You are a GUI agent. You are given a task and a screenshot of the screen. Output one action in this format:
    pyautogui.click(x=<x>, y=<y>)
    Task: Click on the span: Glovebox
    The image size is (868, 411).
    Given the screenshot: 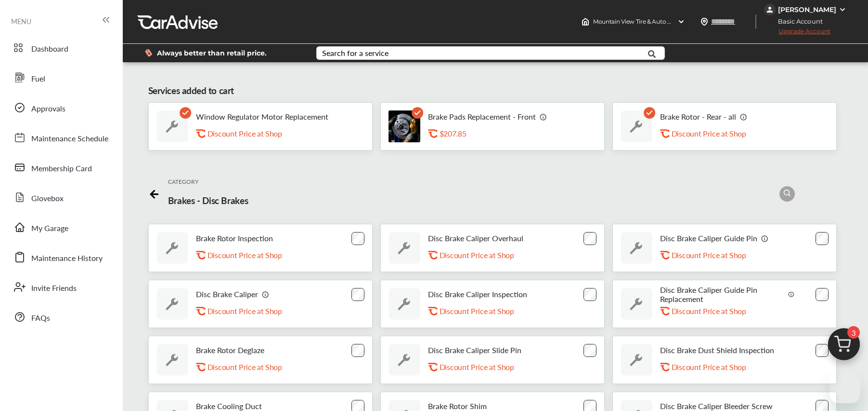 What is the action you would take?
    pyautogui.click(x=47, y=199)
    